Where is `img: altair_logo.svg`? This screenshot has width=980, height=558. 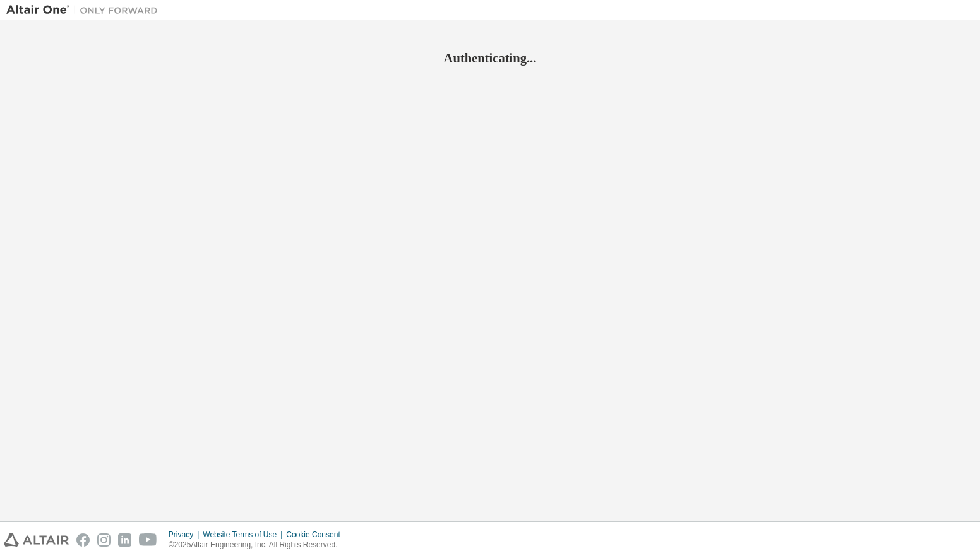
img: altair_logo.svg is located at coordinates (36, 540).